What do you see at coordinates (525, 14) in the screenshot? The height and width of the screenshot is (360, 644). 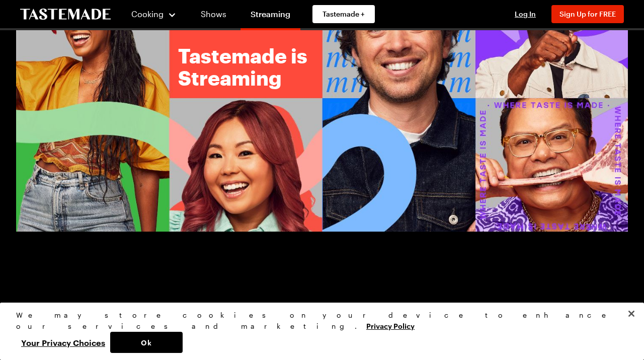 I see `button: Log In` at bounding box center [525, 14].